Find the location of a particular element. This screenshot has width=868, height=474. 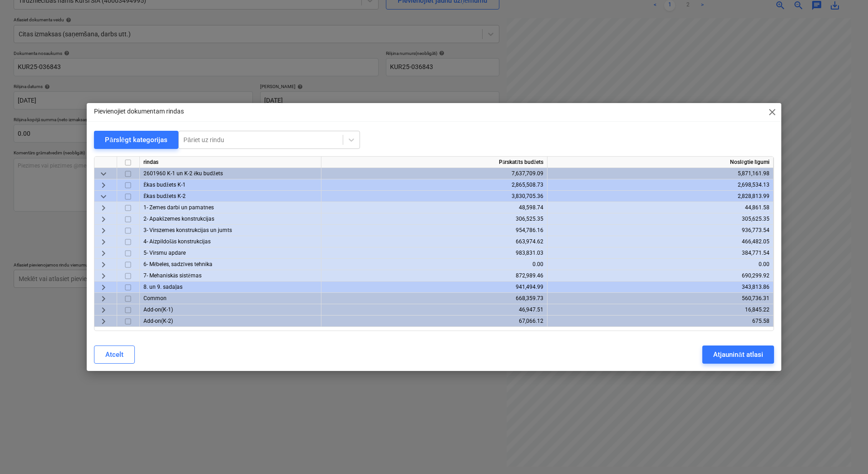

div: 44,861.58 is located at coordinates (660, 207).